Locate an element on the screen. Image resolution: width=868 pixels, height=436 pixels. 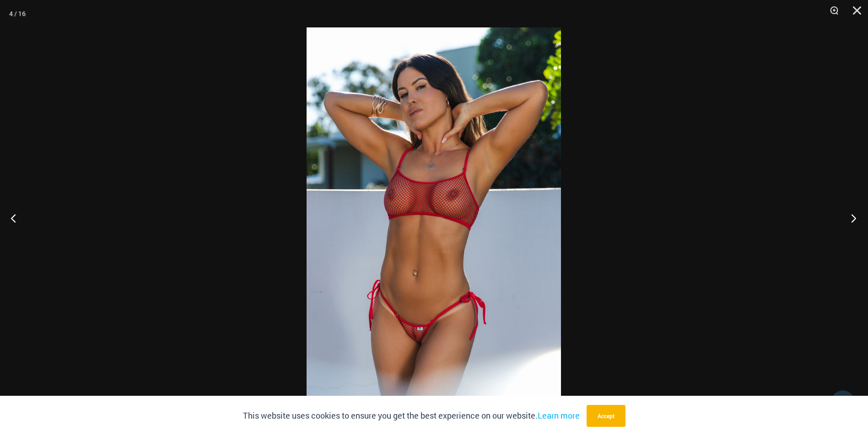
div: 4 / 16 is located at coordinates (17, 14).